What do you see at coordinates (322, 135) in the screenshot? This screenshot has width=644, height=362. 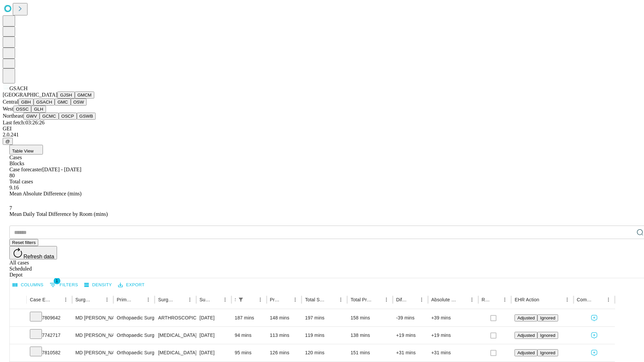 I see `div: 2.0.241` at bounding box center [322, 135].